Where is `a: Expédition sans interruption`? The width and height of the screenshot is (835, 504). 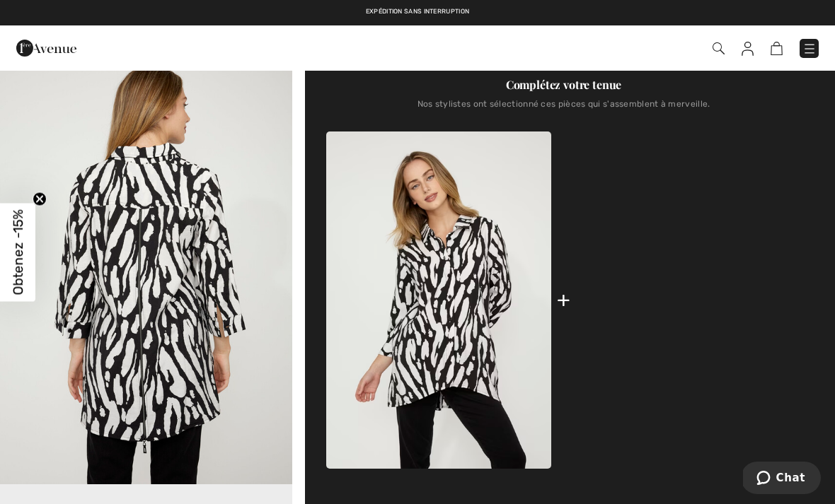
a: Expédition sans interruption is located at coordinates (417, 12).